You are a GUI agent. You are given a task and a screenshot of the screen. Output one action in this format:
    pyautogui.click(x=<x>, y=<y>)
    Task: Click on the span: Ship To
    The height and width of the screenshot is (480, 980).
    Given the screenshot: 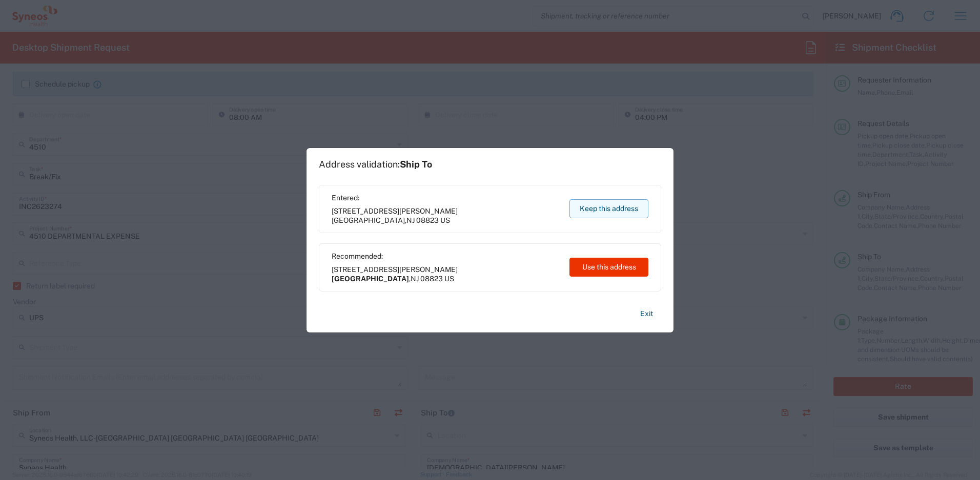 What is the action you would take?
    pyautogui.click(x=416, y=164)
    